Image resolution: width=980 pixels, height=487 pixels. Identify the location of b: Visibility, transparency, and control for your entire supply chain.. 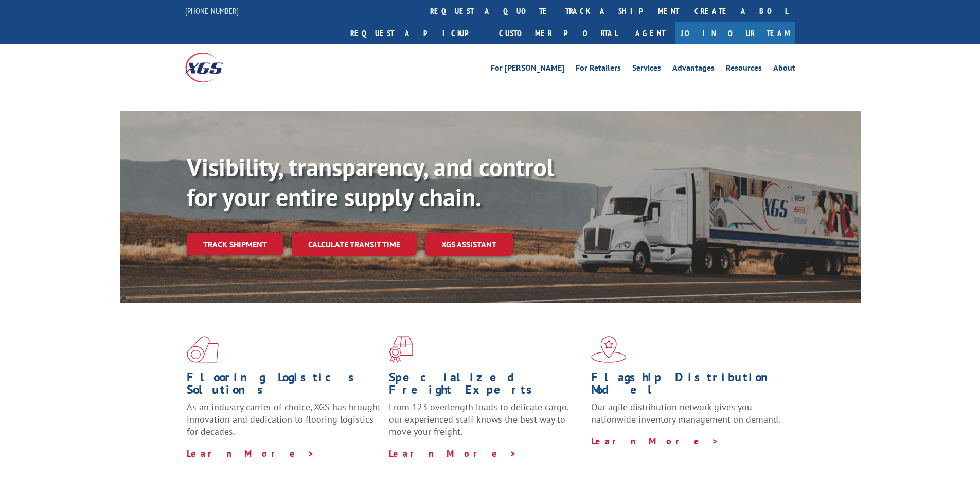
(370, 181).